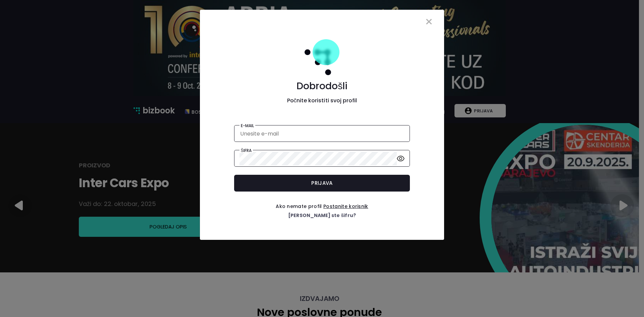 This screenshot has width=644, height=317. Describe the element at coordinates (322, 183) in the screenshot. I see `button: Prijava` at that location.